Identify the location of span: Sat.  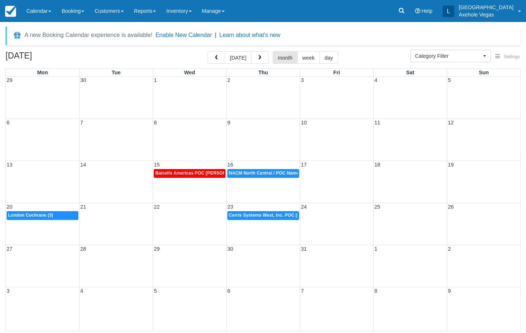
(410, 72).